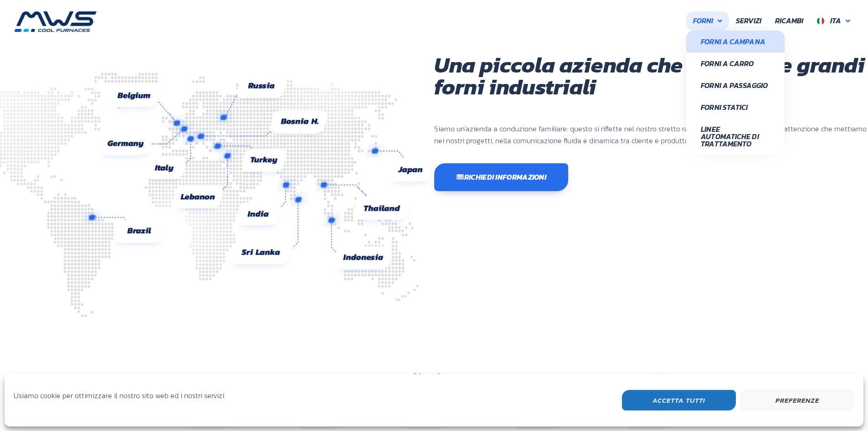  Describe the element at coordinates (797, 399) in the screenshot. I see `button: Preferenze` at that location.